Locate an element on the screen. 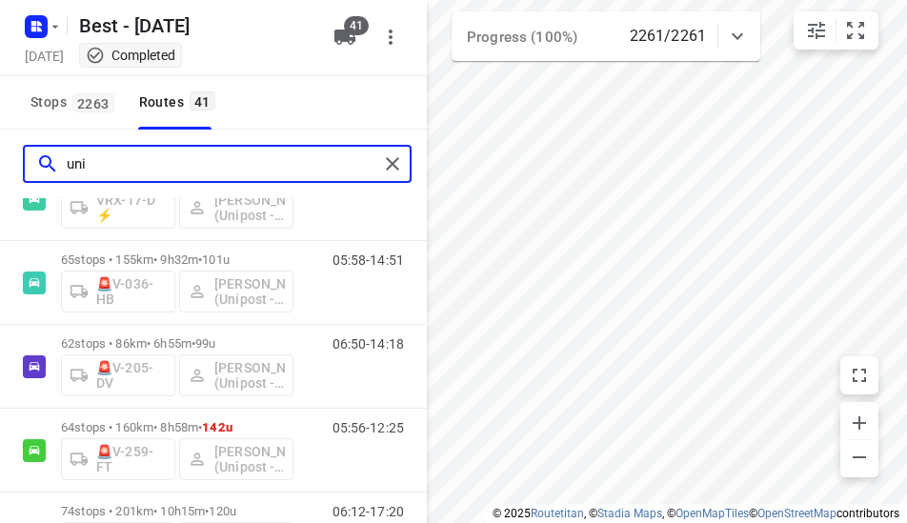 Image resolution: width=907 pixels, height=523 pixels. a: Stadia Maps is located at coordinates (630, 514).